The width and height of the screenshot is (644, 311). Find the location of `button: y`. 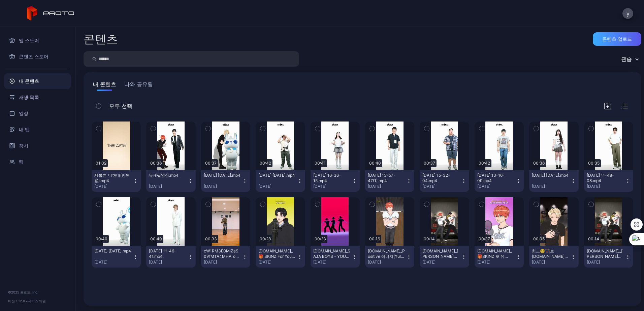

button: y is located at coordinates (628, 14).